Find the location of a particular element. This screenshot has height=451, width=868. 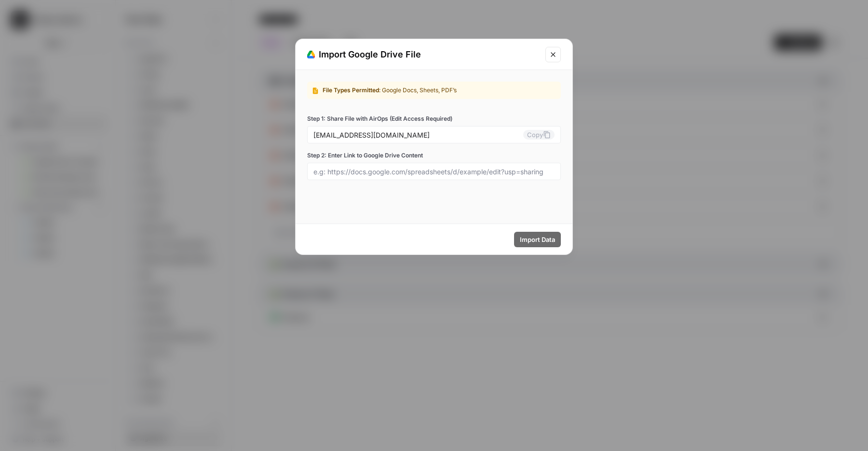

span: File Types Permitted is located at coordinates (350, 90).